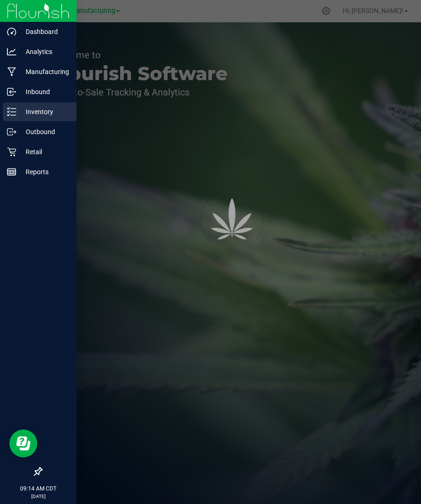  Describe the element at coordinates (12, 91) in the screenshot. I see `inline-svg: Inbound` at that location.